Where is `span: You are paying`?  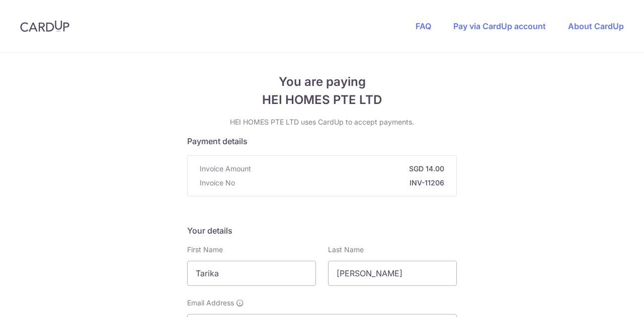
span: You are paying is located at coordinates (322, 82).